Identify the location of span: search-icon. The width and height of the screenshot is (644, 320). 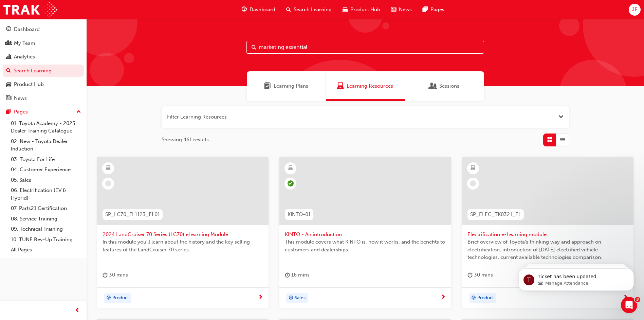
(9, 71).